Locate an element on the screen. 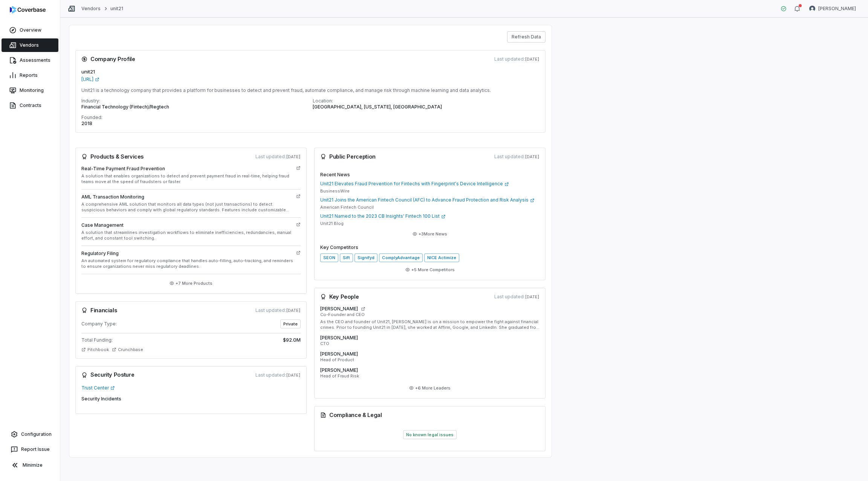 This screenshot has height=481, width=868. a: Reports is located at coordinates (30, 76).